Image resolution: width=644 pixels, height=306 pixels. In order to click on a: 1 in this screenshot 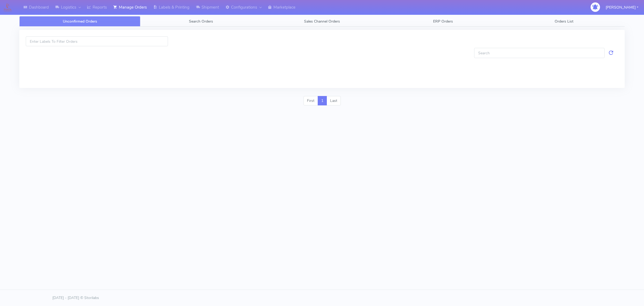, I will do `click(322, 101)`.